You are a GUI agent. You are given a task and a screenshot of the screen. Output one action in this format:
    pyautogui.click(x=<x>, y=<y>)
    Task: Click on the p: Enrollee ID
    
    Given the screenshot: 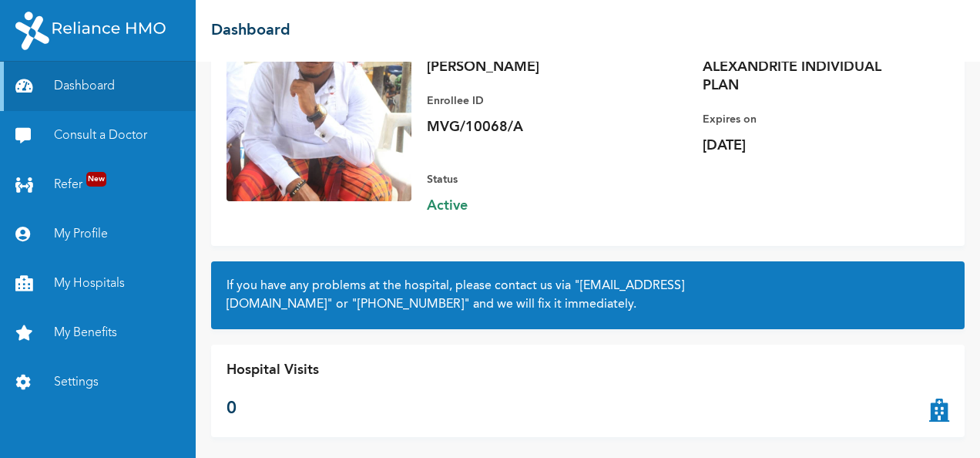 What is the action you would take?
    pyautogui.click(x=534, y=101)
    